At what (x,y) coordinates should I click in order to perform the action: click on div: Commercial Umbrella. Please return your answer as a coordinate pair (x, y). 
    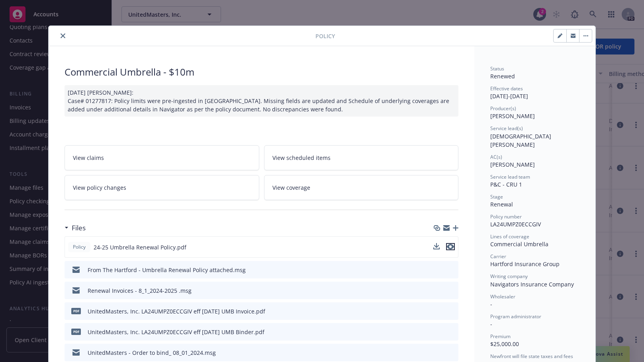
    Looking at the image, I should click on (535, 244).